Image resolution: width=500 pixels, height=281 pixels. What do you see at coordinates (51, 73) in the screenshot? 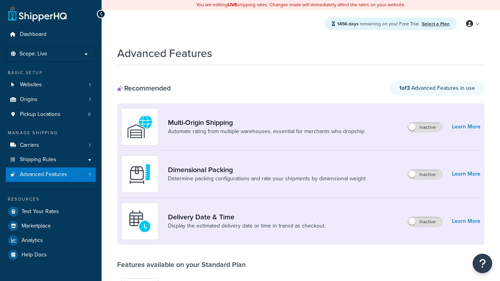
I see `div: Basic Setup` at bounding box center [51, 73].